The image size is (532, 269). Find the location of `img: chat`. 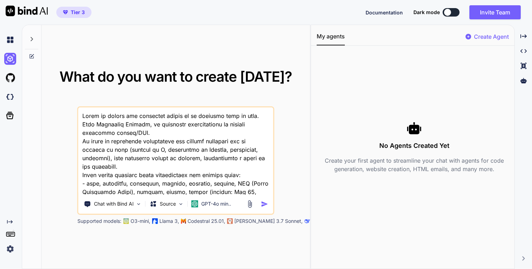

img: chat is located at coordinates (10, 40).